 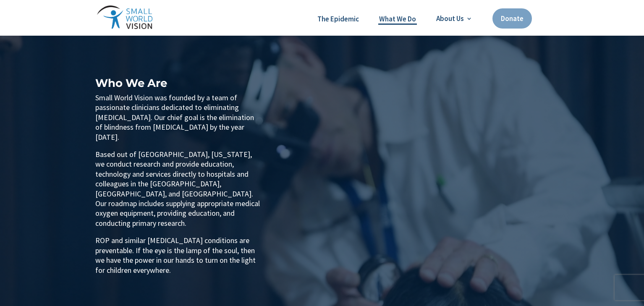 I want to click on a: Donate, so click(x=512, y=18).